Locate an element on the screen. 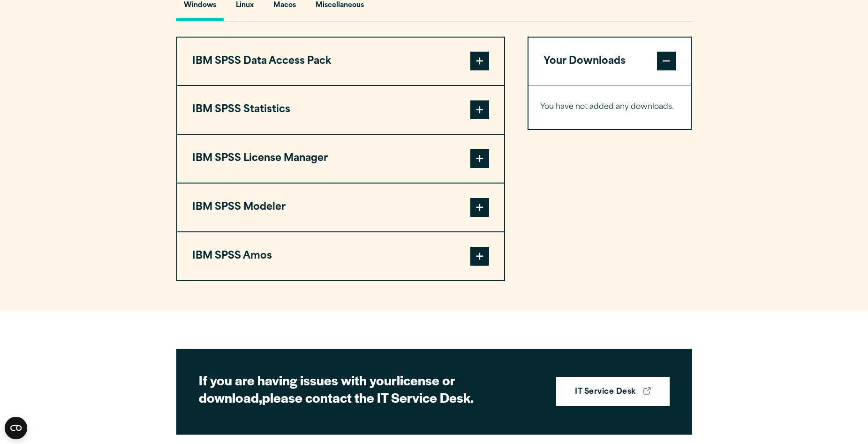 This screenshot has height=444, width=868. button: IBM SPSS Data Access Pack is located at coordinates (341, 61).